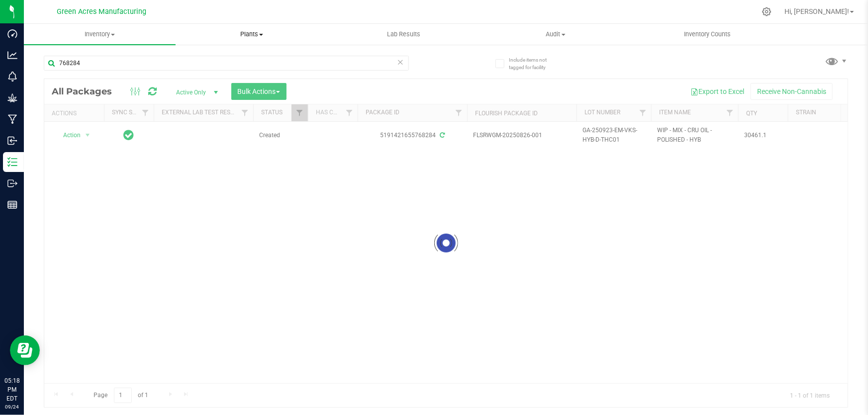 This screenshot has width=868, height=415. What do you see at coordinates (251, 34) in the screenshot?
I see `span: Plants` at bounding box center [251, 34].